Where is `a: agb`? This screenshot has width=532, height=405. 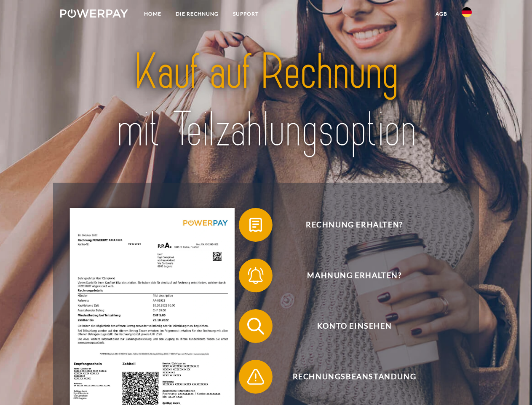 a: agb is located at coordinates (441, 14).